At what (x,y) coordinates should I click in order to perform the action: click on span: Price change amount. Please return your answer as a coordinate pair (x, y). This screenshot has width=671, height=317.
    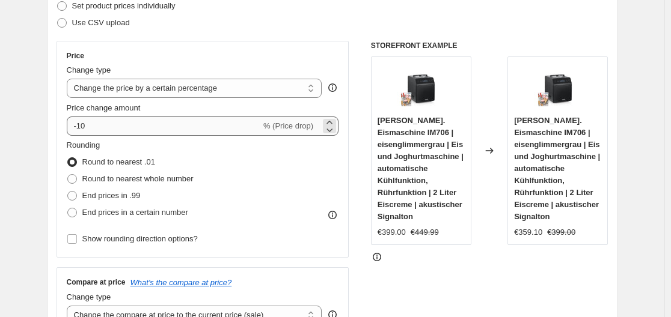
    Looking at the image, I should click on (103, 108).